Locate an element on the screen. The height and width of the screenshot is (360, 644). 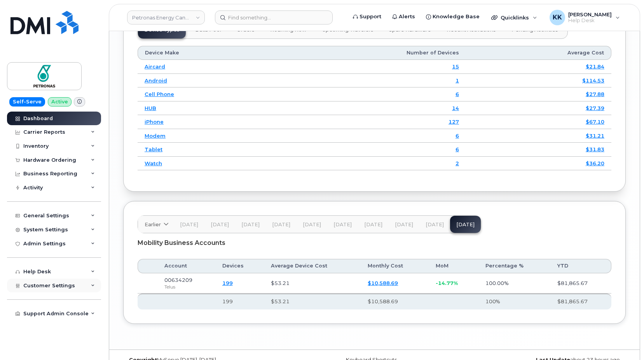
th: $53.21 is located at coordinates (312, 301).